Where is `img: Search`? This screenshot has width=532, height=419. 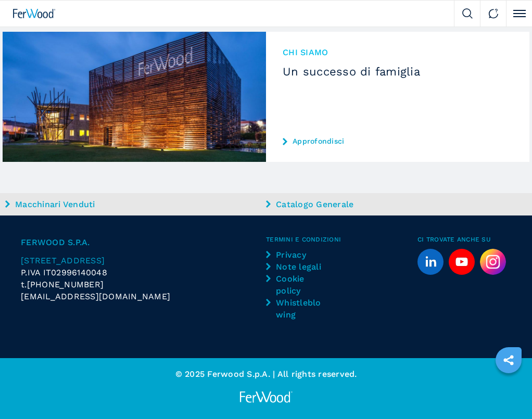
img: Search is located at coordinates (467, 14).